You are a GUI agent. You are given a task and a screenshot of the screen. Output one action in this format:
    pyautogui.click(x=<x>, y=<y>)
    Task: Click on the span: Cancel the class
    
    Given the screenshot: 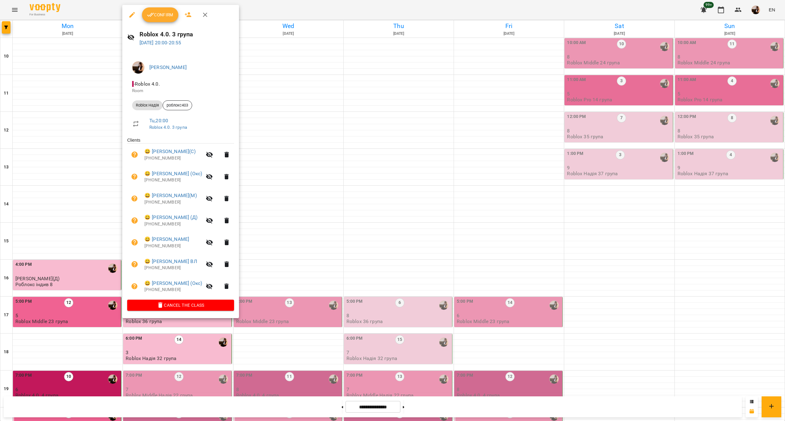 What is the action you would take?
    pyautogui.click(x=180, y=305)
    